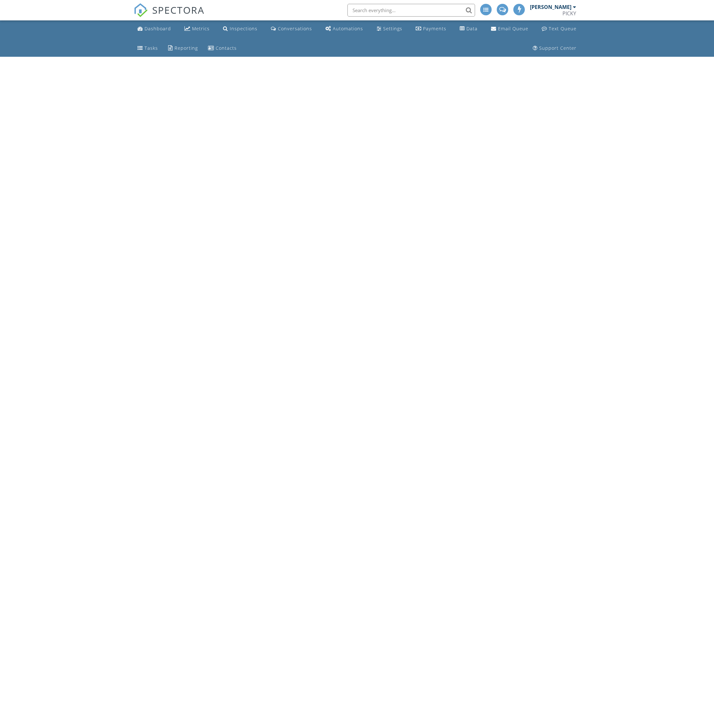  Describe the element at coordinates (183, 48) in the screenshot. I see `a: Reporting` at that location.